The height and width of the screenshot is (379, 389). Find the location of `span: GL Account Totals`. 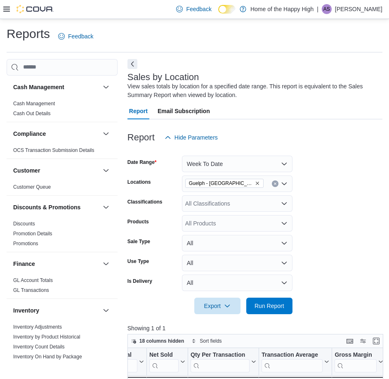

span: GL Account Totals is located at coordinates (33, 280).